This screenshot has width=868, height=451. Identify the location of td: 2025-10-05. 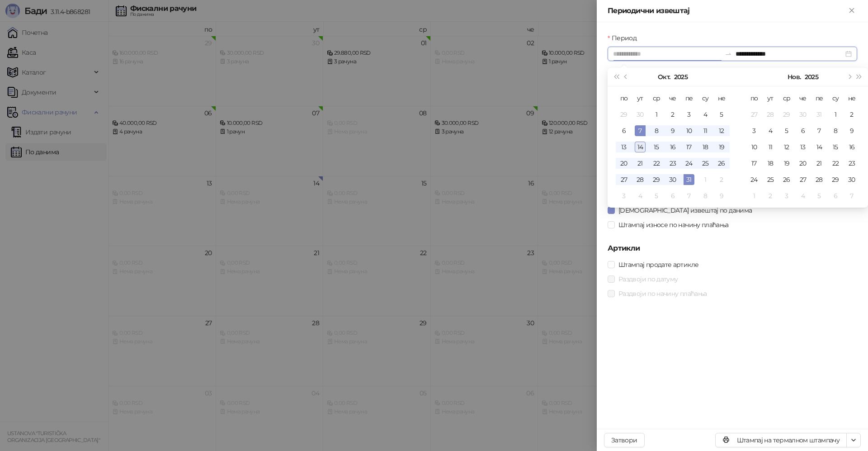
(722, 115).